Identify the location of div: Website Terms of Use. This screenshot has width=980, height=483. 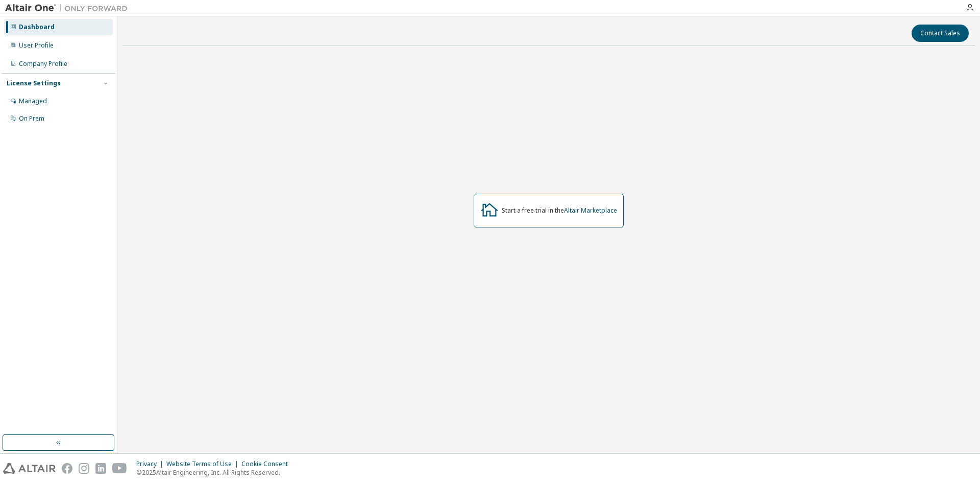
(204, 464).